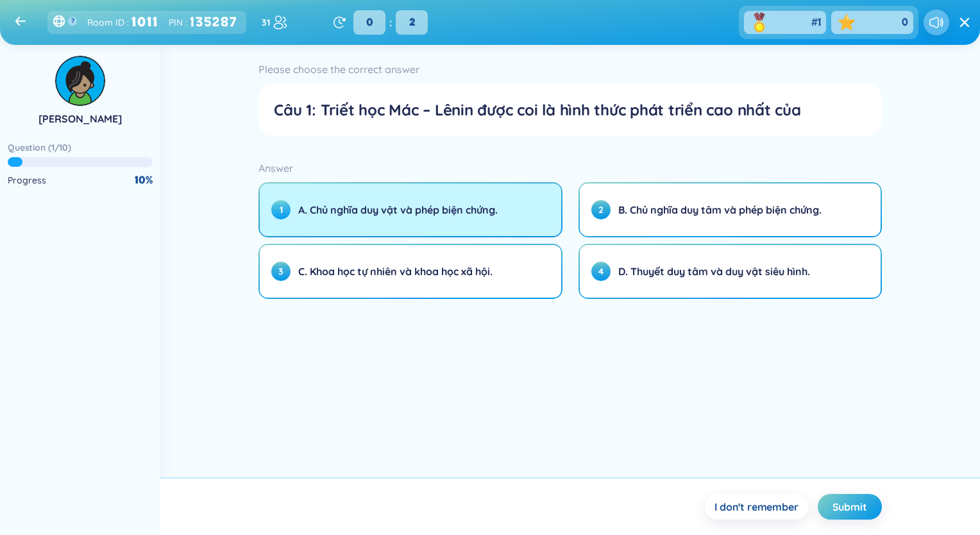 Image resolution: width=980 pixels, height=535 pixels. Describe the element at coordinates (266, 22) in the screenshot. I see `strong: 31` at that location.